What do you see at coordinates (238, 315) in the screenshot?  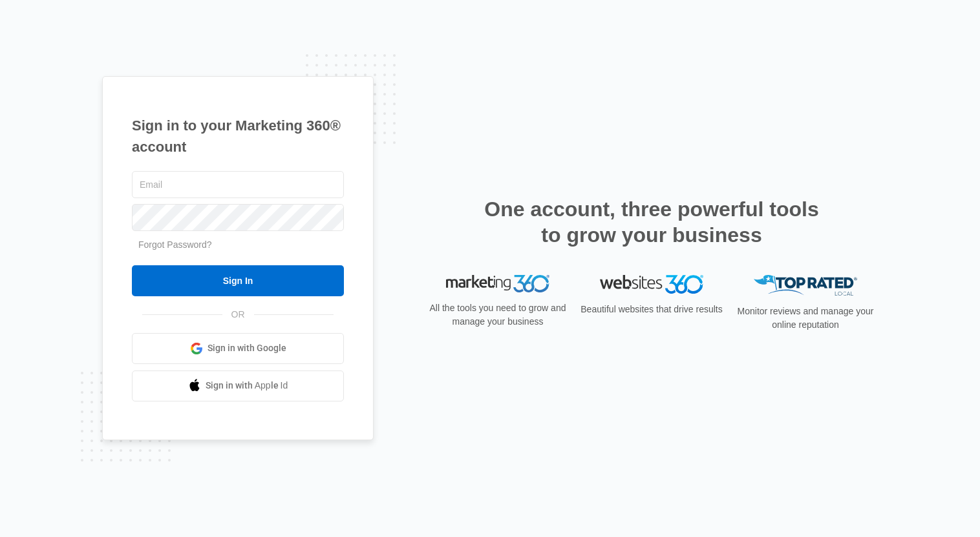 I see `span: OR` at bounding box center [238, 315].